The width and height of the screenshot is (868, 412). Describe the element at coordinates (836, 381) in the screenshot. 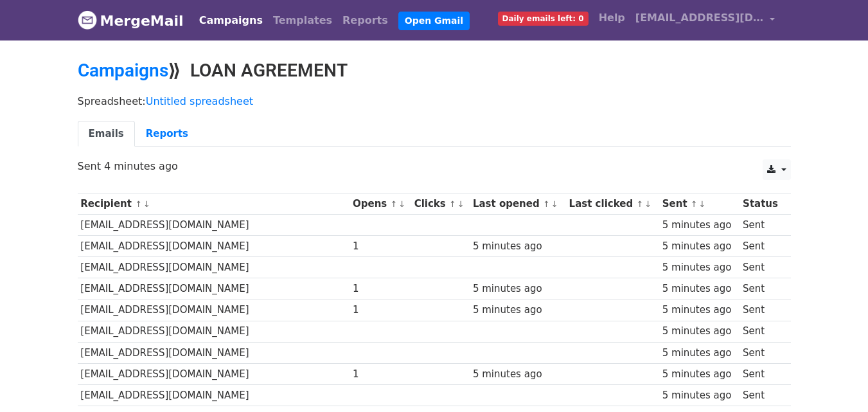

I see `div: Chat Widget` at that location.